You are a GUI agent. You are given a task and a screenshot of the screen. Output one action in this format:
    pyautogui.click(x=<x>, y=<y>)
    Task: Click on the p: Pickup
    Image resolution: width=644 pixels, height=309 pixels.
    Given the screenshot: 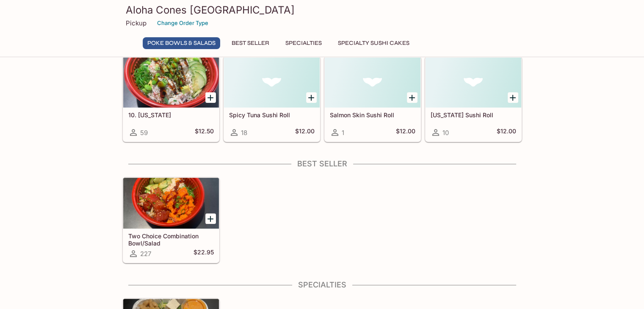 What is the action you would take?
    pyautogui.click(x=136, y=23)
    